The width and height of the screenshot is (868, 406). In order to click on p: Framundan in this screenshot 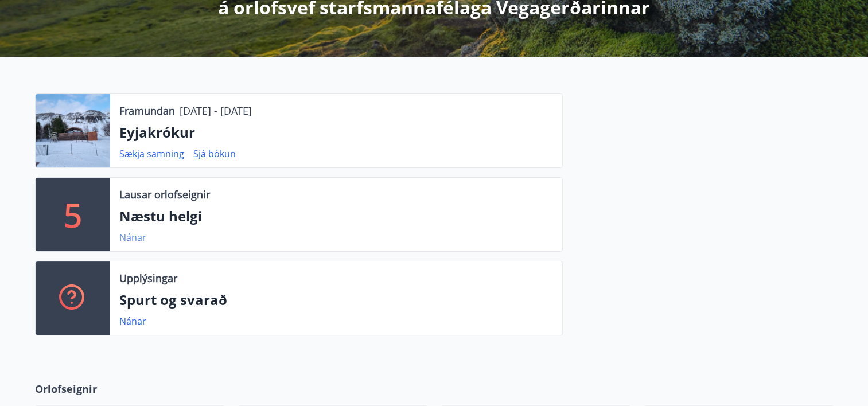, I will do `click(147, 110)`.